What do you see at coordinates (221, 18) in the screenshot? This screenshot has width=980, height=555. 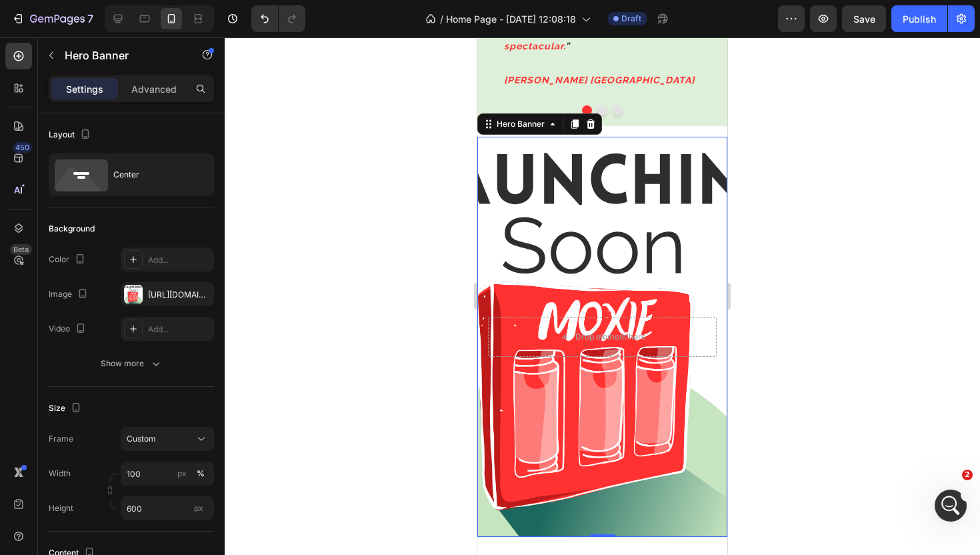 I see `button: Home` at bounding box center [221, 18].